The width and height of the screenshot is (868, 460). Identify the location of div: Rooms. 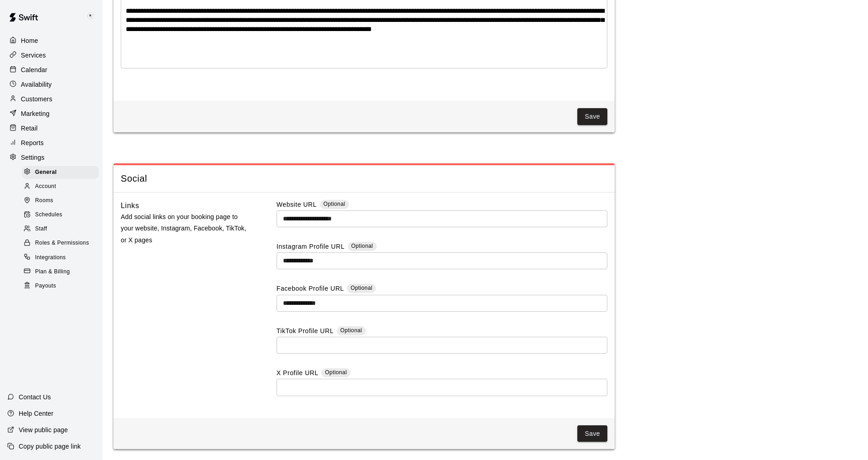
(60, 201).